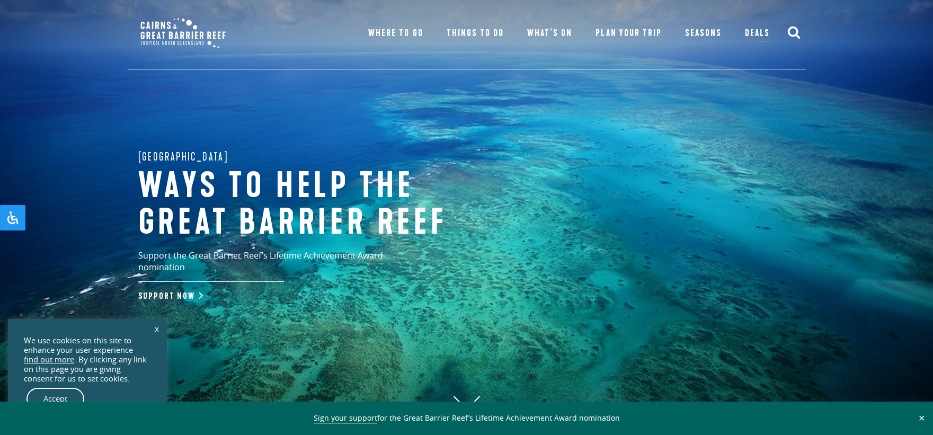 The height and width of the screenshot is (435, 933). I want to click on svg: Open Accessibility Panel, so click(13, 218).